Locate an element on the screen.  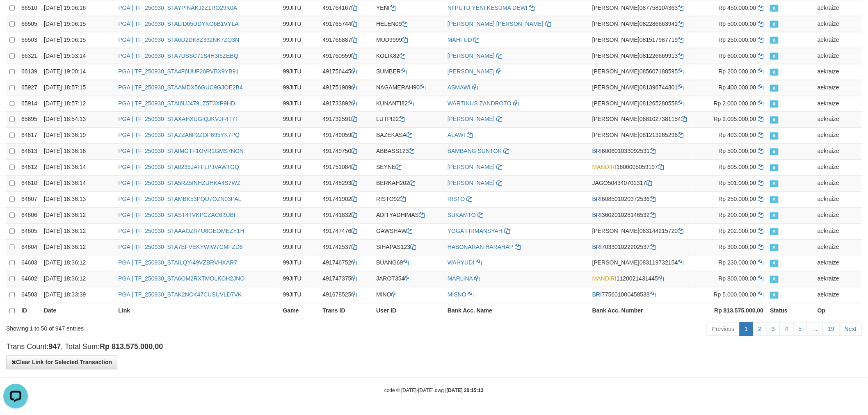
td: 491747375 is located at coordinates (346, 279).